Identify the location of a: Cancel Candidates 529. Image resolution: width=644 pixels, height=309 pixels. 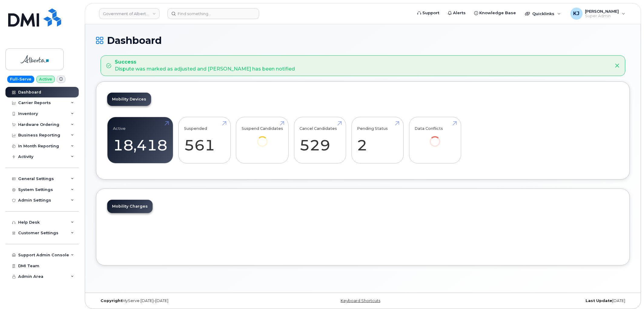
(320, 140).